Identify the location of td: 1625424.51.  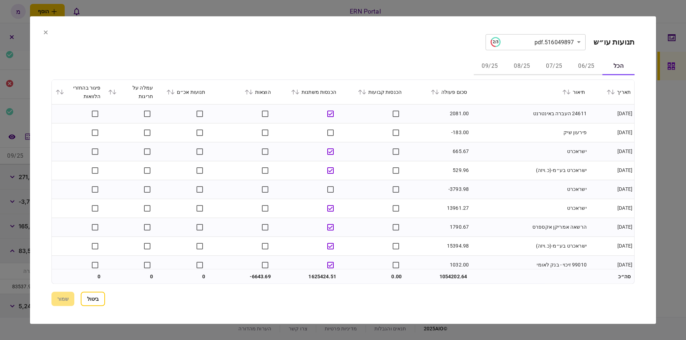
(307, 277).